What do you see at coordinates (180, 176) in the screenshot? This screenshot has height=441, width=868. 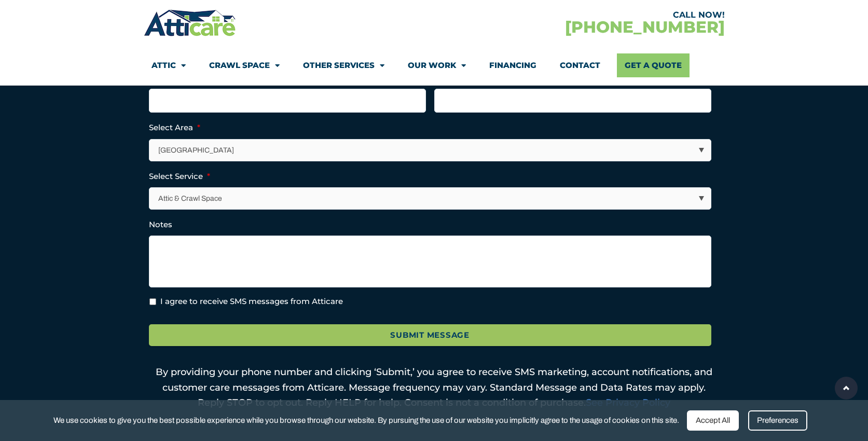 I see `label: Select Service` at bounding box center [180, 176].